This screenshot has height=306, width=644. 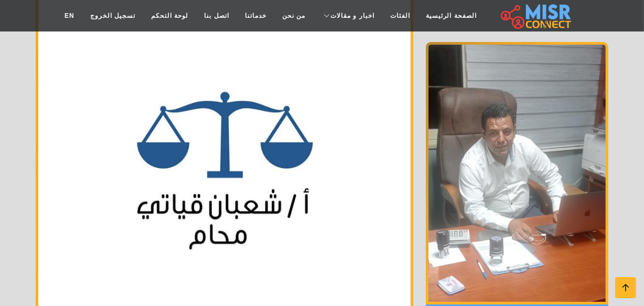 I want to click on a: اخبار و مقالات, so click(x=348, y=16).